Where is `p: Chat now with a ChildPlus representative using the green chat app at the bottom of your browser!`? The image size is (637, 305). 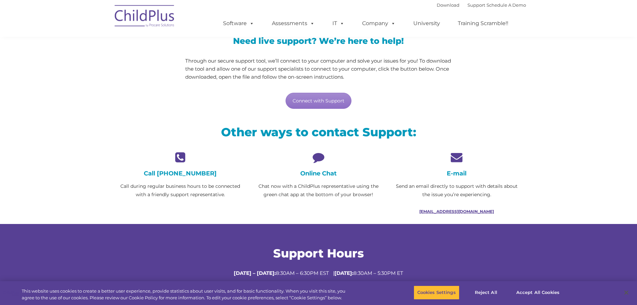
p: Chat now with a ChildPlus representative using the green chat app at the bottom of your browser! is located at coordinates (319, 190).